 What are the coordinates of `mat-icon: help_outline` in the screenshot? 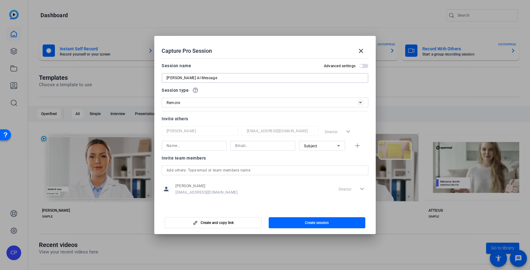 It's located at (195, 90).